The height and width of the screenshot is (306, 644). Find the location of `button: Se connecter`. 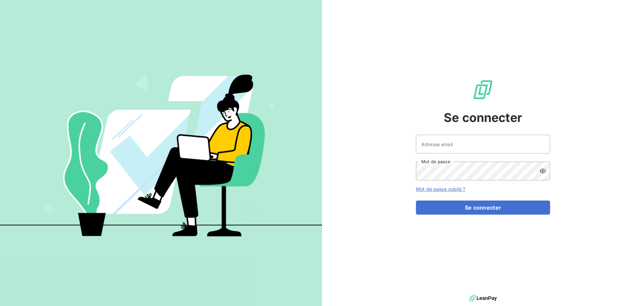

button: Se connecter is located at coordinates (483, 208).